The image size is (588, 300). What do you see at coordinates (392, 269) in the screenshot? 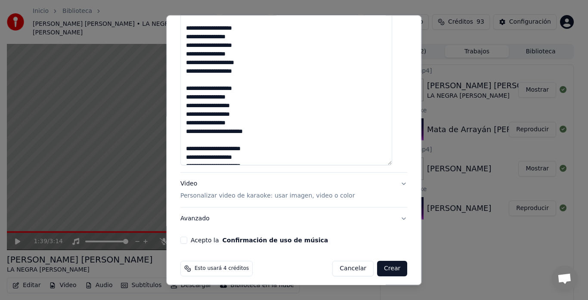
I see `button: Crear` at bounding box center [392, 269].